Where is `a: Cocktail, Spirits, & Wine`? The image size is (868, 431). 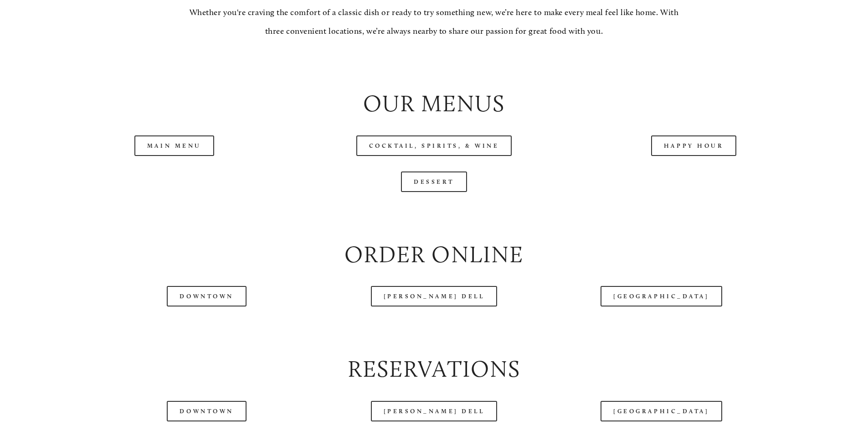 a: Cocktail, Spirits, & Wine is located at coordinates (434, 145).